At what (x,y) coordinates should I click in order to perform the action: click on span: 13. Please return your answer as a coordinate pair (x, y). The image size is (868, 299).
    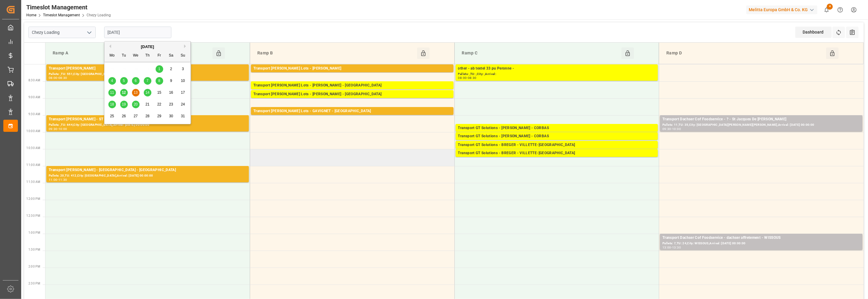
    Looking at the image, I should click on (135, 93).